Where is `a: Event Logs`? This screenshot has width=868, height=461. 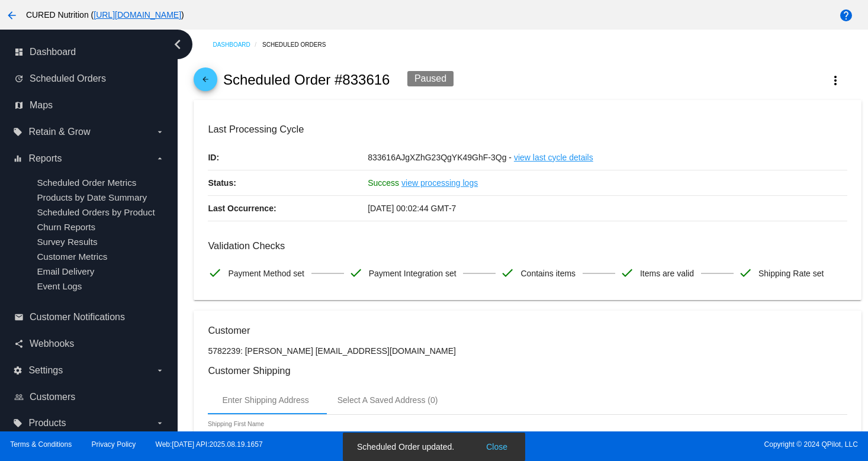 a: Event Logs is located at coordinates (59, 286).